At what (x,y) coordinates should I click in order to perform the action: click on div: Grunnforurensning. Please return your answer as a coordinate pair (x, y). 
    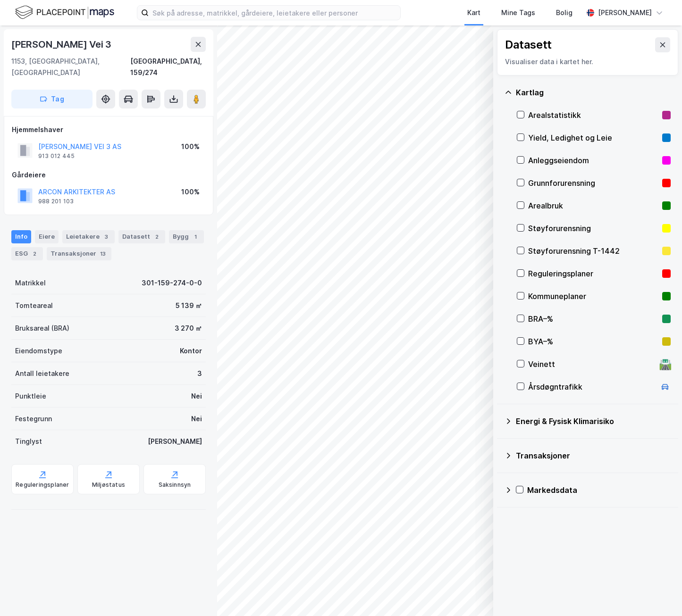
    Looking at the image, I should click on (593, 183).